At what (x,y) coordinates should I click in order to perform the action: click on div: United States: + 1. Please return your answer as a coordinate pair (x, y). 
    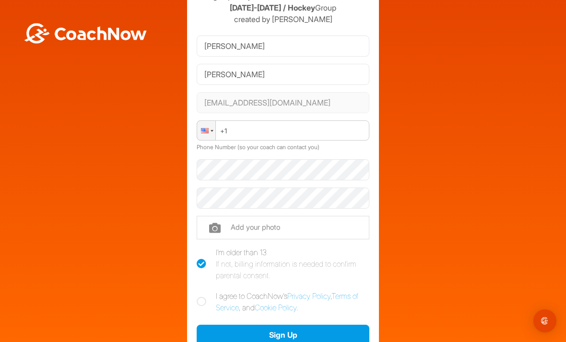
    Looking at the image, I should click on (206, 131).